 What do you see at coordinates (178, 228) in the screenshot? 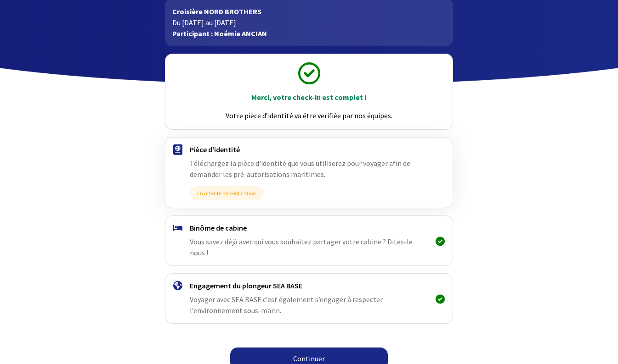
I see `img: binome.svg` at bounding box center [178, 228].